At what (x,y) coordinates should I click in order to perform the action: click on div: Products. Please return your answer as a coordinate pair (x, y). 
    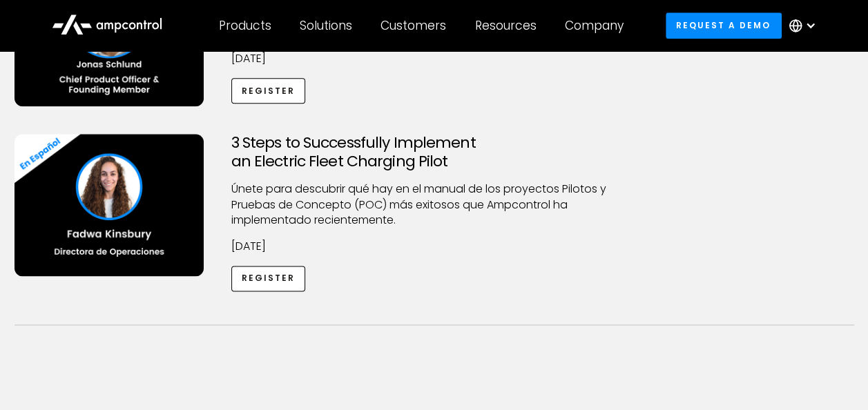
    Looking at the image, I should click on (245, 26).